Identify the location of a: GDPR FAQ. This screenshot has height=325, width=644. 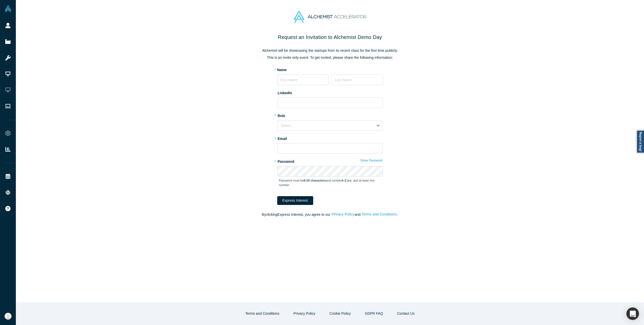
(374, 313).